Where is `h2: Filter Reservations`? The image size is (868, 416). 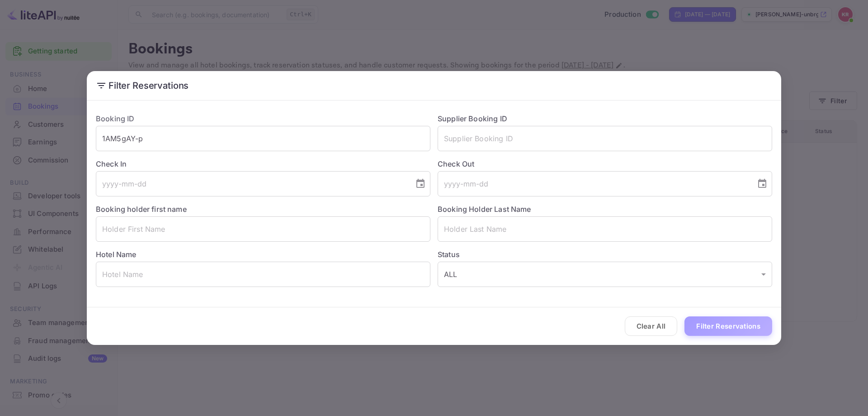
h2: Filter Reservations is located at coordinates (434, 86).